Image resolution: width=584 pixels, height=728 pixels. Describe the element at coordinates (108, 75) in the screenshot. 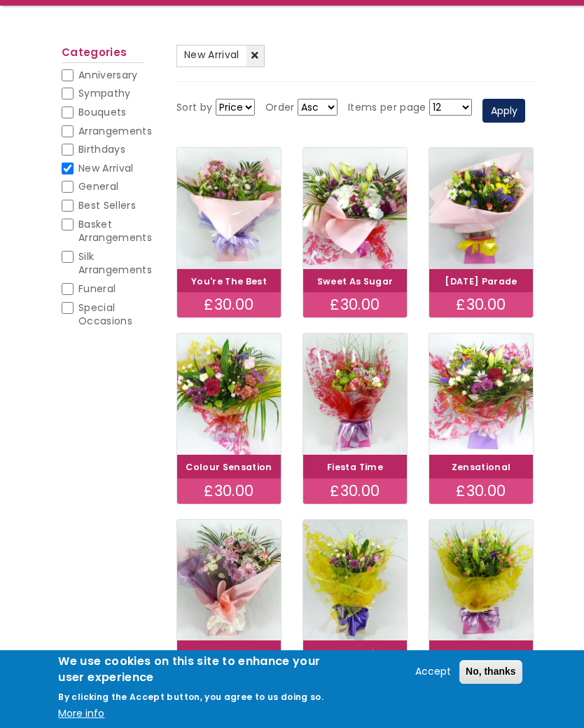

I see `span: Anniversary` at that location.